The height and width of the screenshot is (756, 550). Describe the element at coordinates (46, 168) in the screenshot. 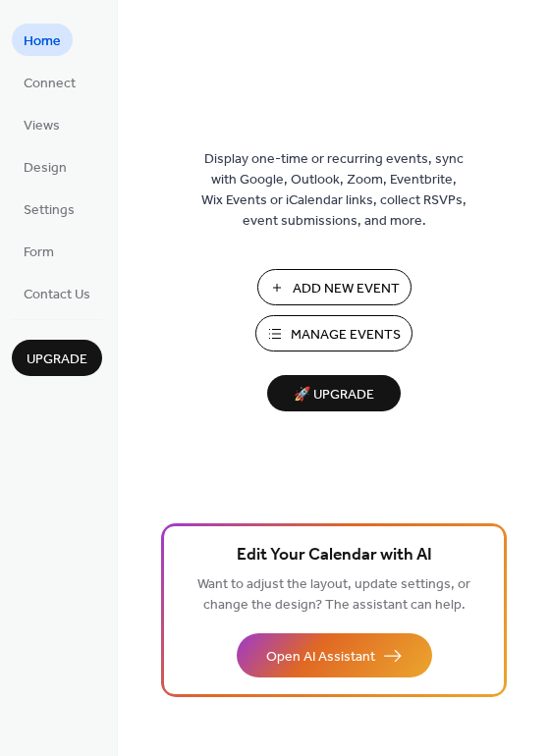

I see `span: Design` at that location.